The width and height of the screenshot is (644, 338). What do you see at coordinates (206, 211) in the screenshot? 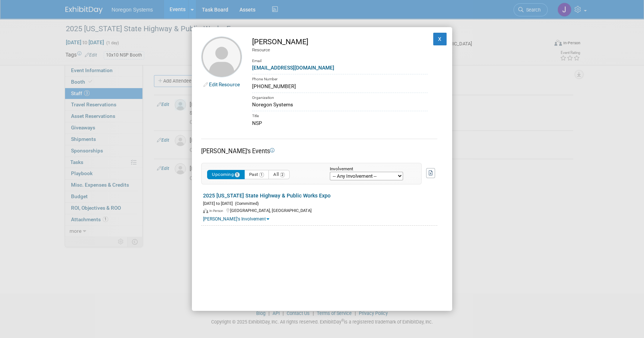
I see `img: In-Person Event` at bounding box center [206, 211].